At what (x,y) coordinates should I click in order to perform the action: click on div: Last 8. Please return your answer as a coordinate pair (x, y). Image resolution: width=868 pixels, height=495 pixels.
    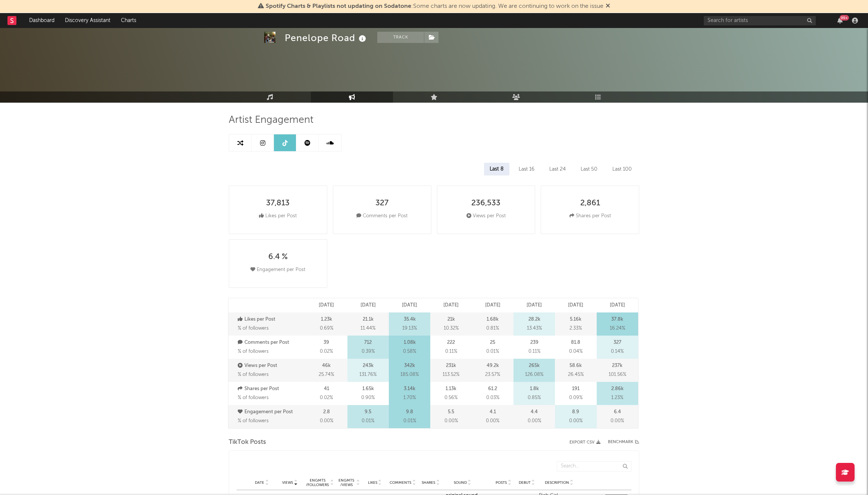
    Looking at the image, I should click on (496, 169).